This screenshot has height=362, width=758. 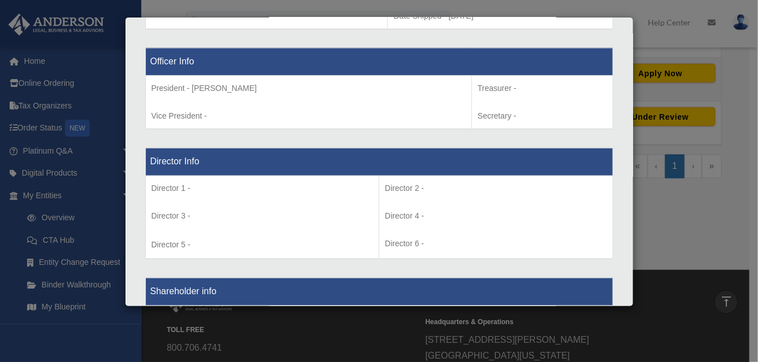 I want to click on th: Director Info, so click(x=379, y=162).